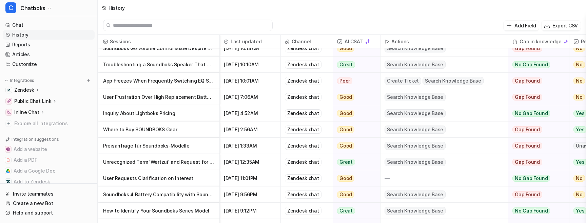 The width and height of the screenshot is (586, 223). I want to click on img: menu_add.svg, so click(89, 81).